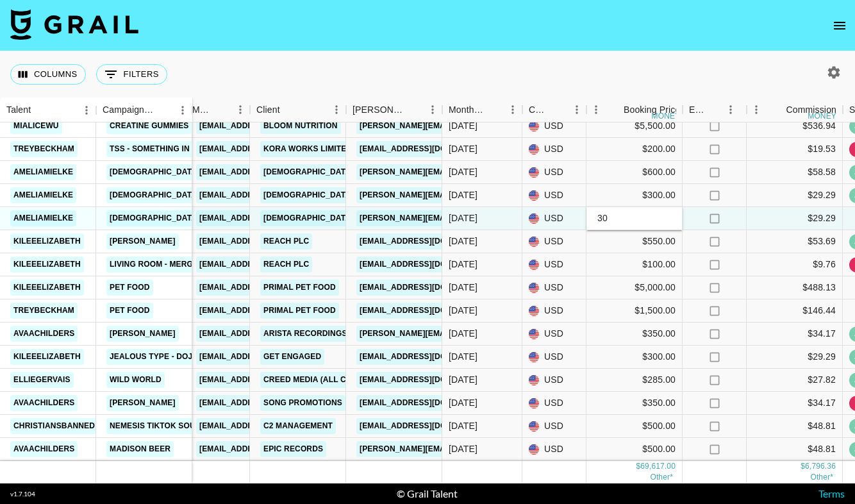  What do you see at coordinates (427, 493) in the screenshot?
I see `div: © Grail Talent` at bounding box center [427, 493].